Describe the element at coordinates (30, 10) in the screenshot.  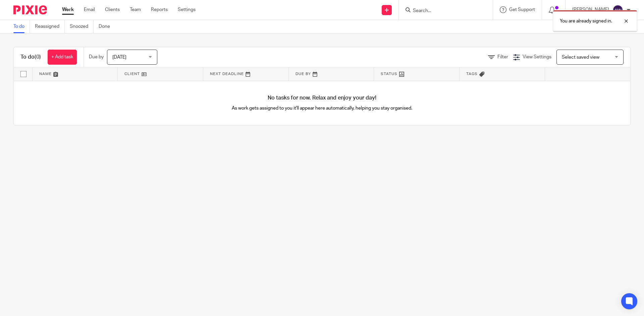
I see `img: Pixie` at that location.